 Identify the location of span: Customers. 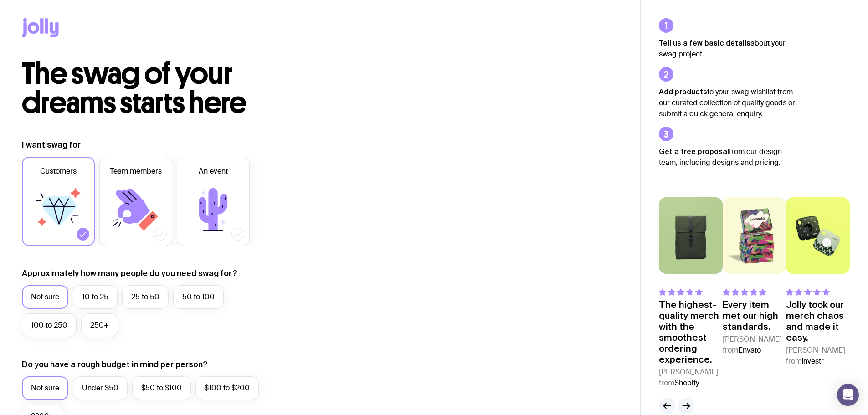
(59, 171).